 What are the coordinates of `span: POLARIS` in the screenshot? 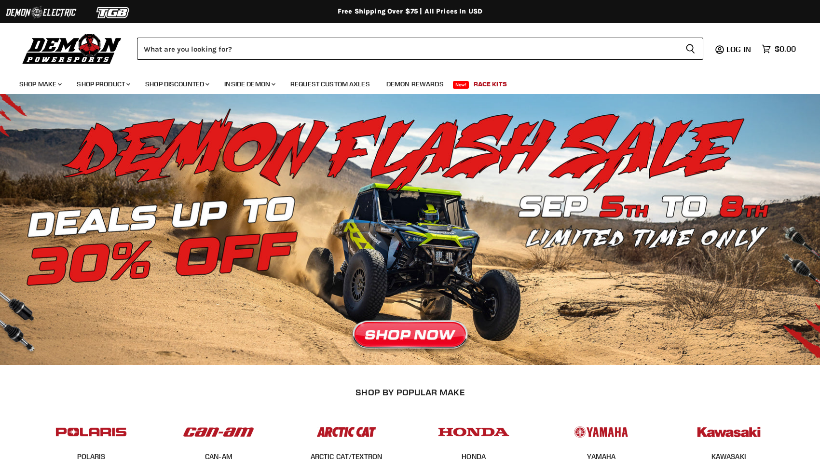 It's located at (91, 457).